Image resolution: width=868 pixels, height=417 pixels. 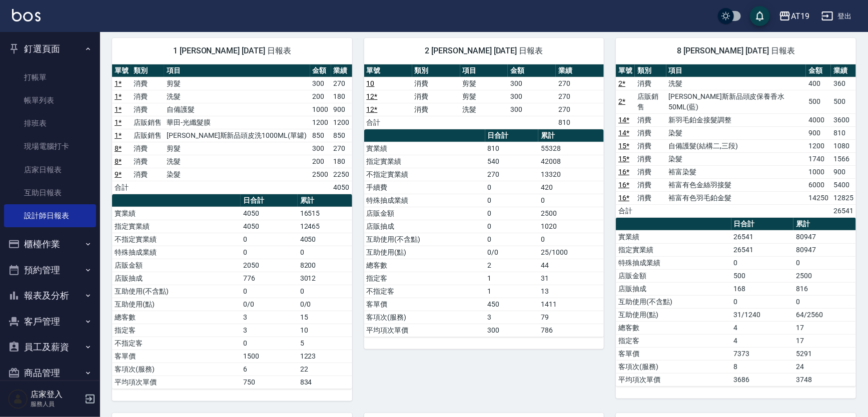 I want to click on td: 特殊抽成業績, so click(x=425, y=200).